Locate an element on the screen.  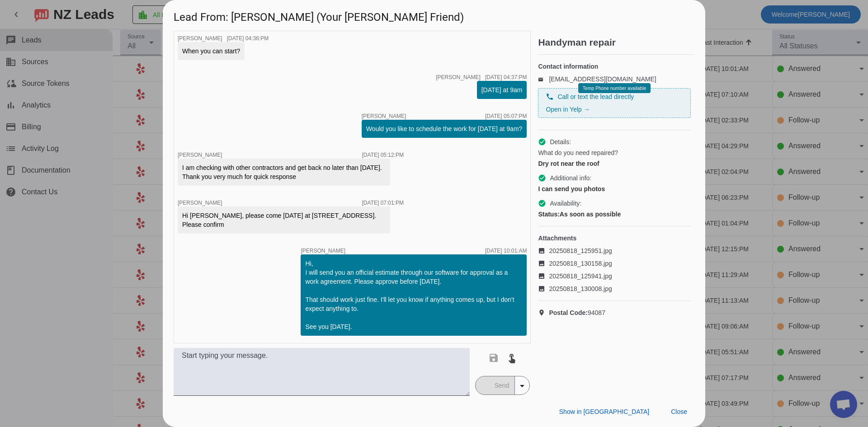
div: Dry rot near the roof is located at coordinates (614, 164).